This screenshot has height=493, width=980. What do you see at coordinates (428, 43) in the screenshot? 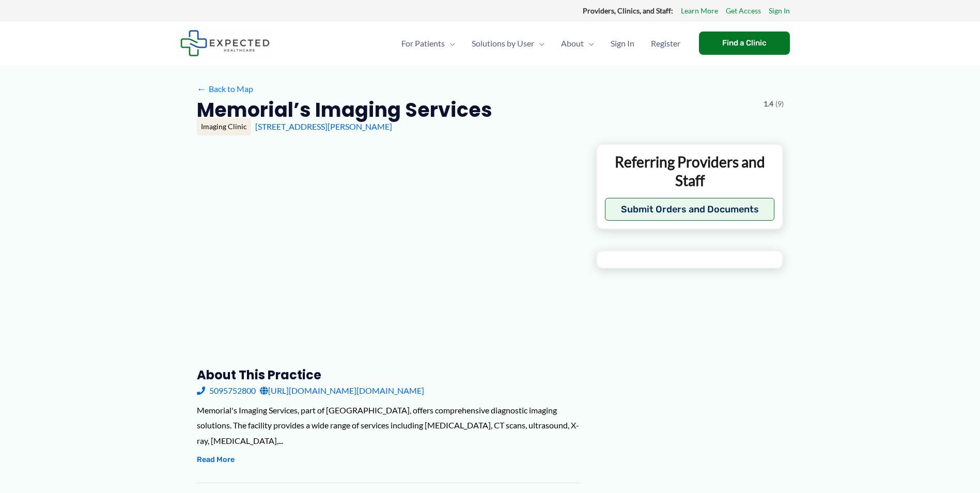
I see `a: For PatientsMenu Toggle` at bounding box center [428, 43].